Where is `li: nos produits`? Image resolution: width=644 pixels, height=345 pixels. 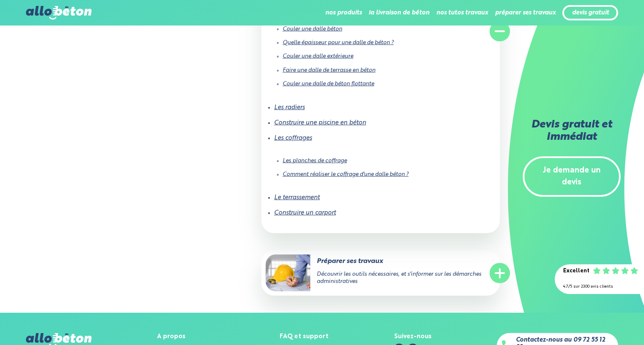
li: nos produits is located at coordinates (343, 13).